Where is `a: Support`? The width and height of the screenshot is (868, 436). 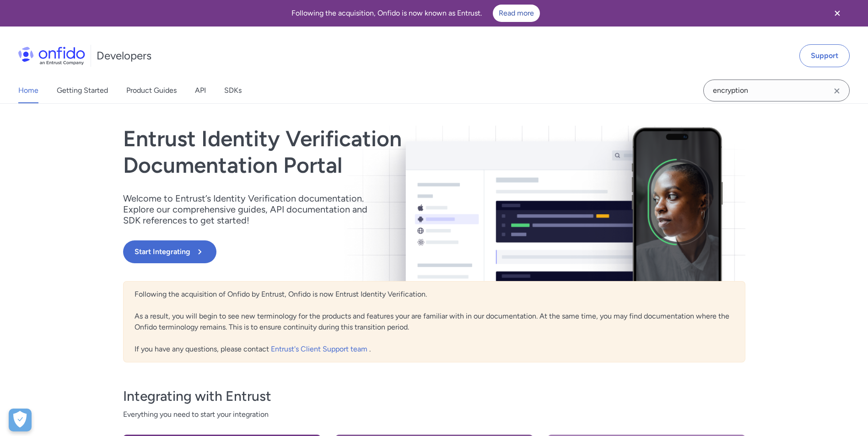 a: Support is located at coordinates (825, 56).